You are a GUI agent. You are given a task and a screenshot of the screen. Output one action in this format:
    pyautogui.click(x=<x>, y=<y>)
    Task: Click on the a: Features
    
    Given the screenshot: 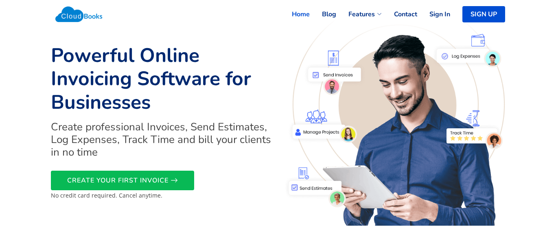 What is the action you would take?
    pyautogui.click(x=359, y=14)
    